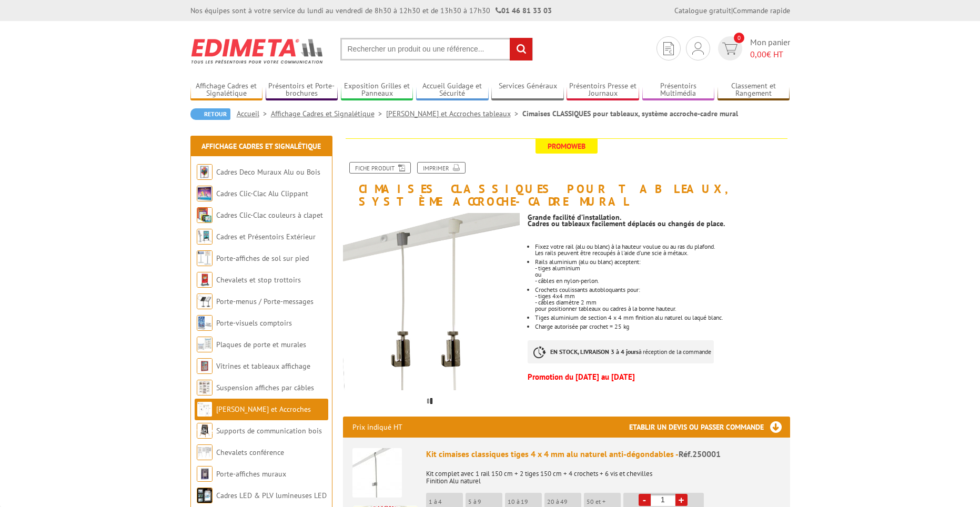  What do you see at coordinates (268, 172) in the screenshot?
I see `a: Cadres Deco Muraux Alu ou Bois` at bounding box center [268, 172].